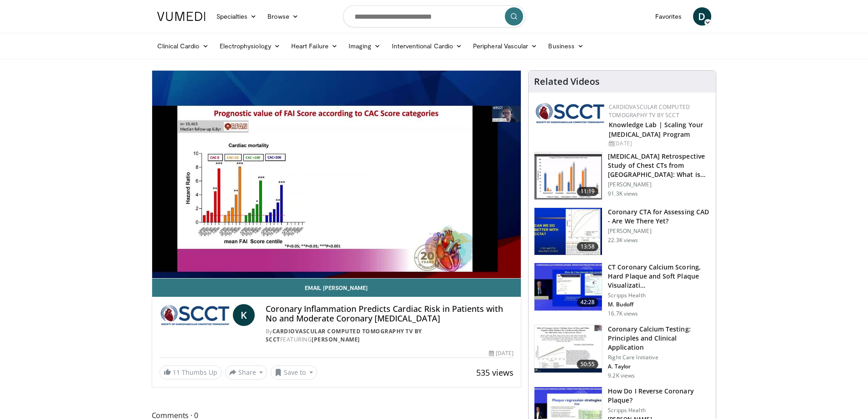 Image resolution: width=868 pixels, height=419 pixels. Describe the element at coordinates (283, 17) in the screenshot. I see `a: Browse` at that location.